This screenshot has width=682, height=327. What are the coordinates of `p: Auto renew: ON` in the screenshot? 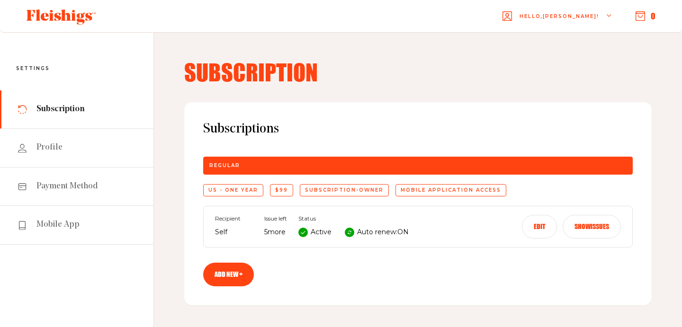 It's located at (383, 232).